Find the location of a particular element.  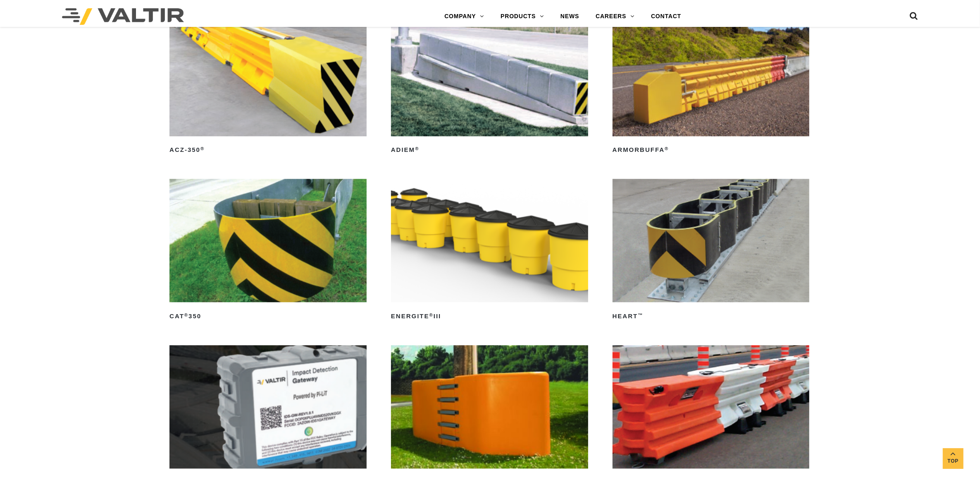

a: HEART™ is located at coordinates (711, 251).